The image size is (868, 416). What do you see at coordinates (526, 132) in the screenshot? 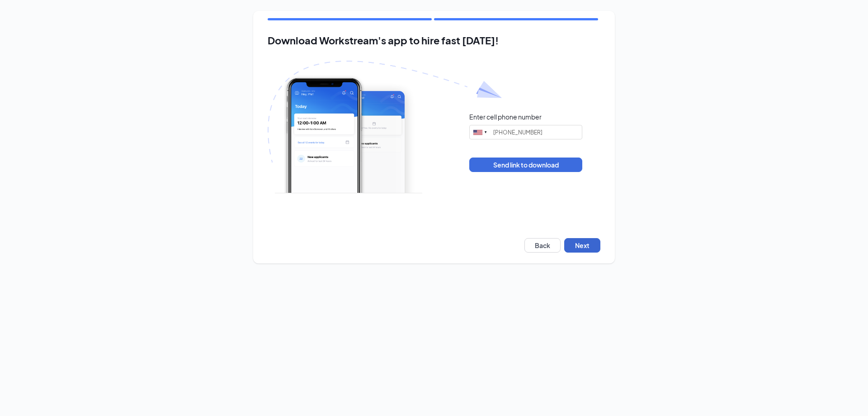
I see `input: (201) 555-0123` at bounding box center [526, 132].